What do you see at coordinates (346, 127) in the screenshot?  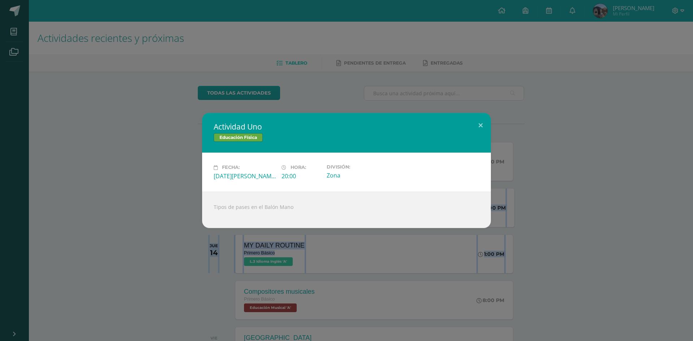 I see `h2: Actividad Uno` at bounding box center [346, 127].